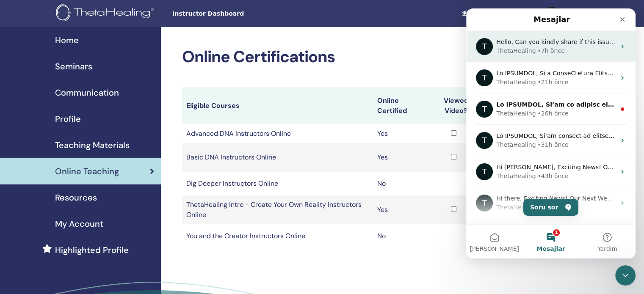  Describe the element at coordinates (85, 42) in the screenshot. I see `div: • 7h önce` at that location.